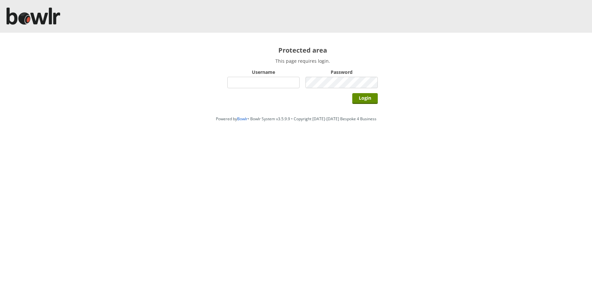 The height and width of the screenshot is (283, 592). I want to click on input: Login, so click(365, 98).